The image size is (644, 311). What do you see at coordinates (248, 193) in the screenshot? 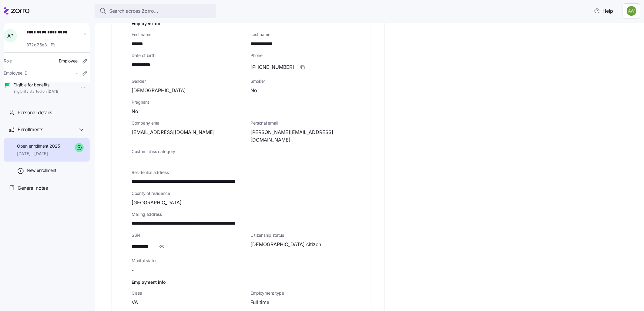
I see `span: County of residence` at bounding box center [248, 193].